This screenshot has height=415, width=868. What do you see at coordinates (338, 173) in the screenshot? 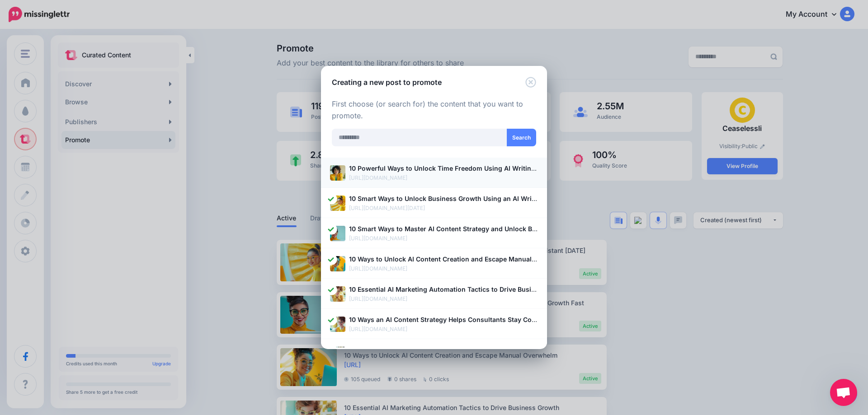
I see `img: 4fbb6c2456605cb5f6584579f88ac15e_thumb.jpg` at bounding box center [338, 173].